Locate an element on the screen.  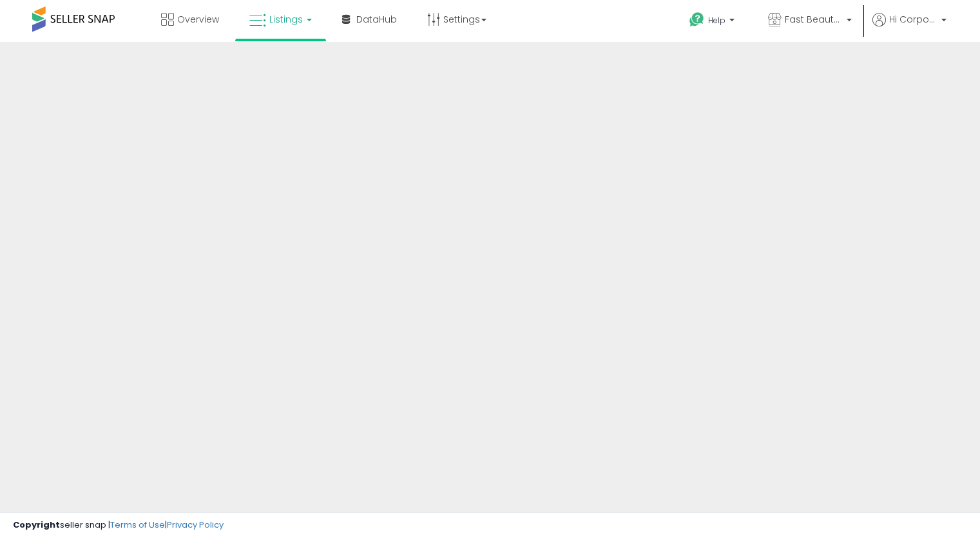
span: Hi Corporate is located at coordinates (914, 19).